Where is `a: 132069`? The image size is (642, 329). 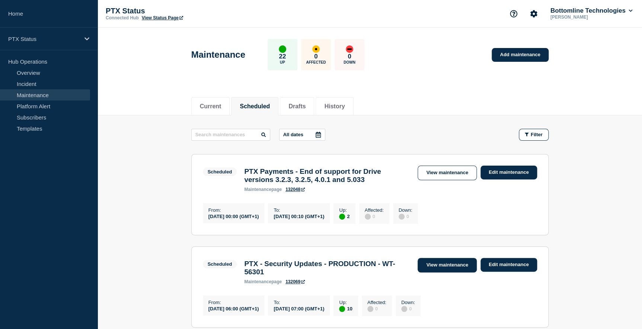
a: 132069 is located at coordinates (295, 282).